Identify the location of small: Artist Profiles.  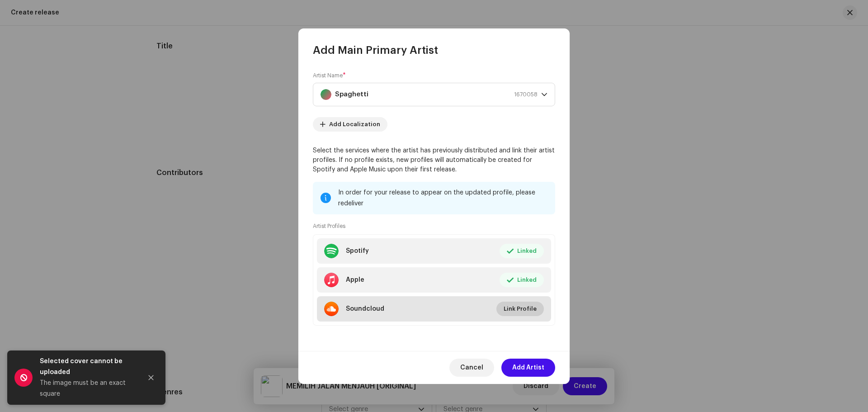
(329, 226).